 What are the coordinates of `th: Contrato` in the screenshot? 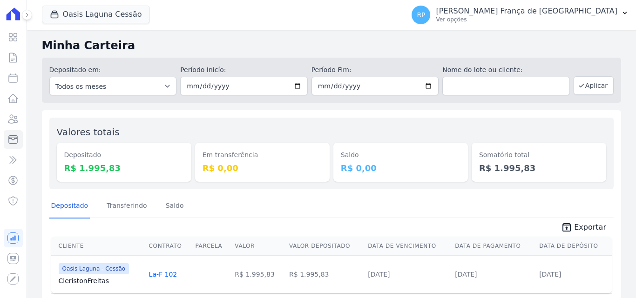 It's located at (168, 246).